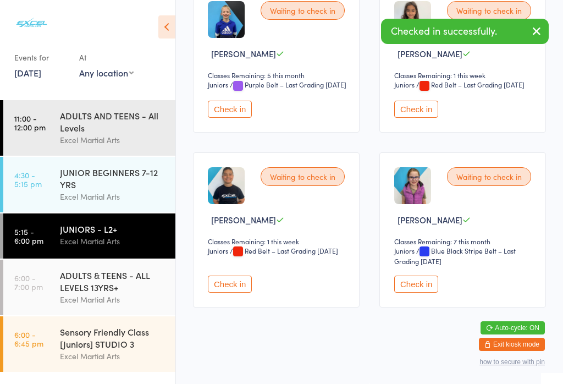 The image size is (563, 384). Describe the element at coordinates (31, 23) in the screenshot. I see `img: Excel Martial Arts` at that location.